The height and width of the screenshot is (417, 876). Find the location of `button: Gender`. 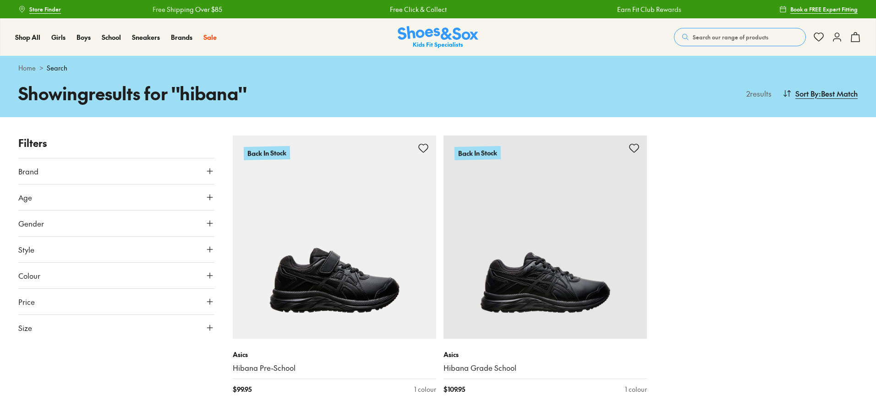

button: Gender is located at coordinates (116, 224).